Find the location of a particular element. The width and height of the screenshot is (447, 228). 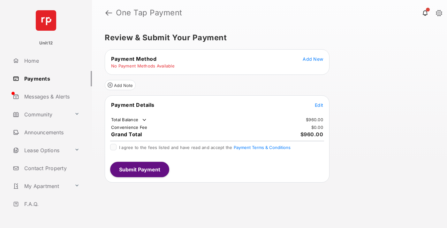

a: Payments is located at coordinates (51, 79).